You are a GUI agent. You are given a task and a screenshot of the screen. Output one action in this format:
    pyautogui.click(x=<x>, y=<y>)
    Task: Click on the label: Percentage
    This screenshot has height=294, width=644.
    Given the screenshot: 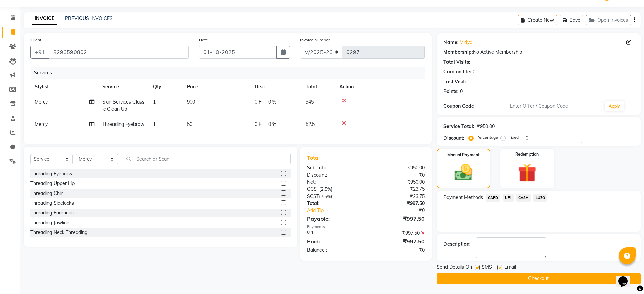 What is the action you would take?
    pyautogui.click(x=487, y=137)
    